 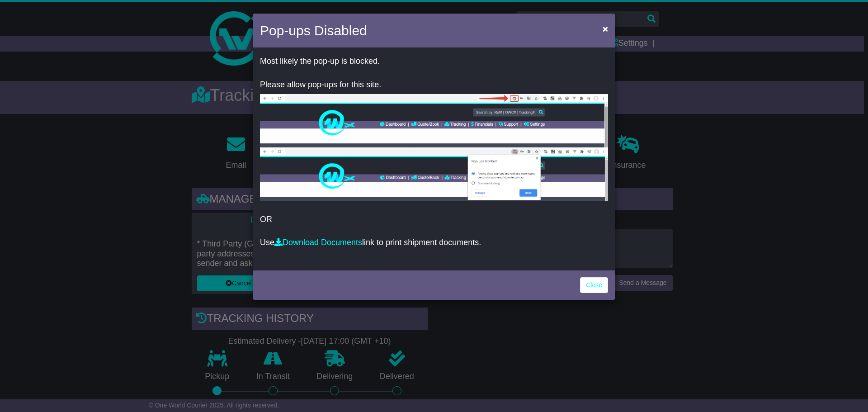 What do you see at coordinates (434, 85) in the screenshot?
I see `p: Please allow pop-ups for this site.` at bounding box center [434, 85].